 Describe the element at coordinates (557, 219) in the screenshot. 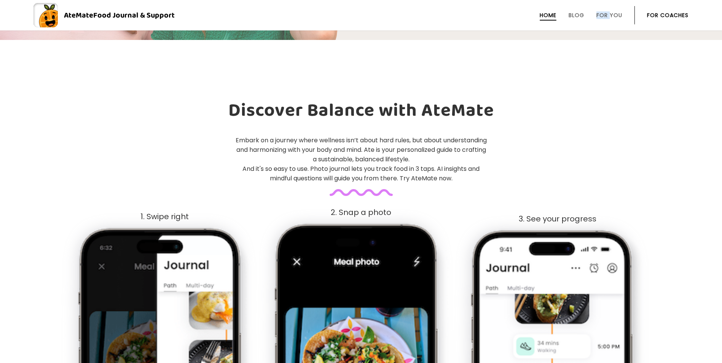

I see `div: 3. See your progress` at that location.